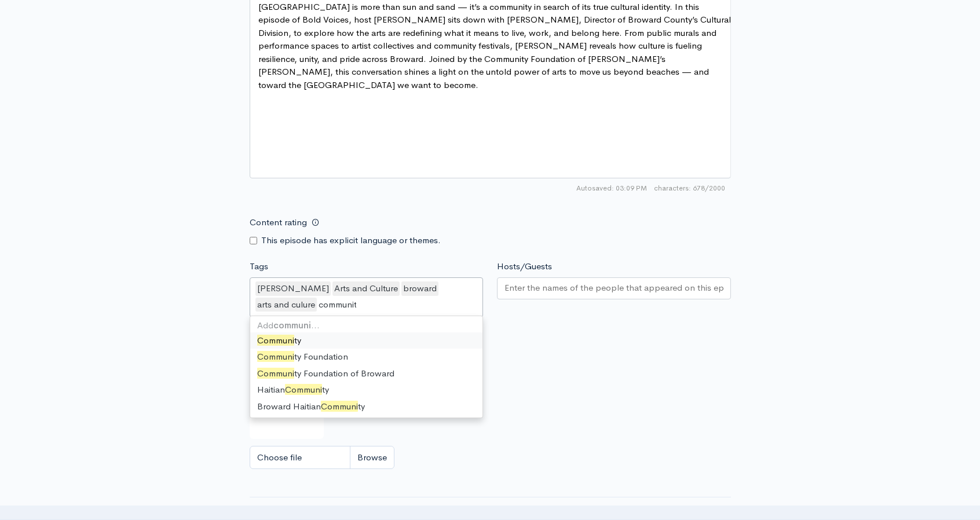 The height and width of the screenshot is (520, 980). Describe the element at coordinates (524, 266) in the screenshot. I see `label: Hosts/Guests` at that location.